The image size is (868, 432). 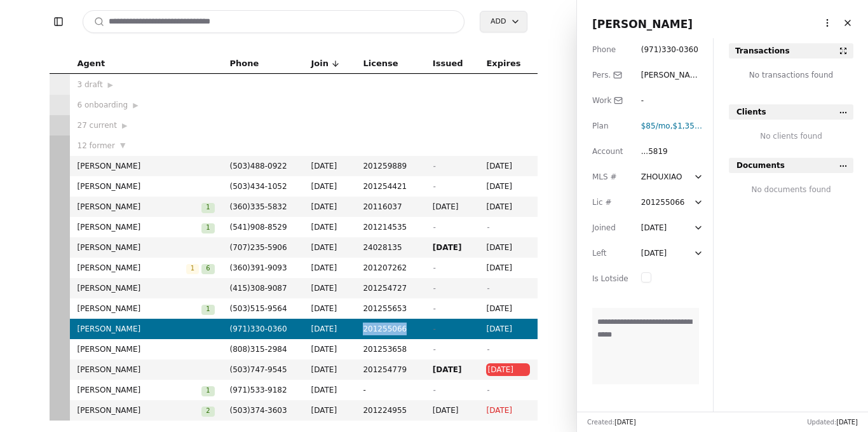 What do you see at coordinates (390, 207) in the screenshot?
I see `span: 20116037` at bounding box center [390, 207].